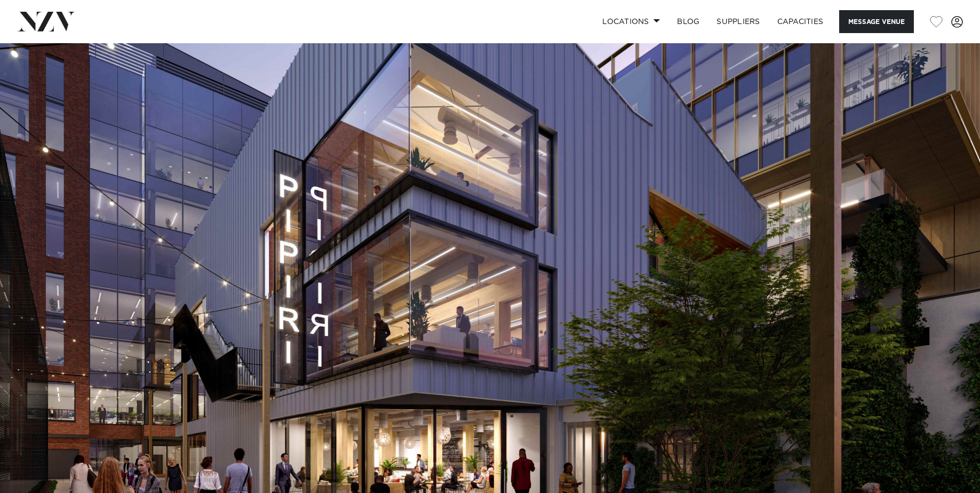 Image resolution: width=980 pixels, height=493 pixels. Describe the element at coordinates (46, 21) in the screenshot. I see `img: nzv-logo.png` at that location.